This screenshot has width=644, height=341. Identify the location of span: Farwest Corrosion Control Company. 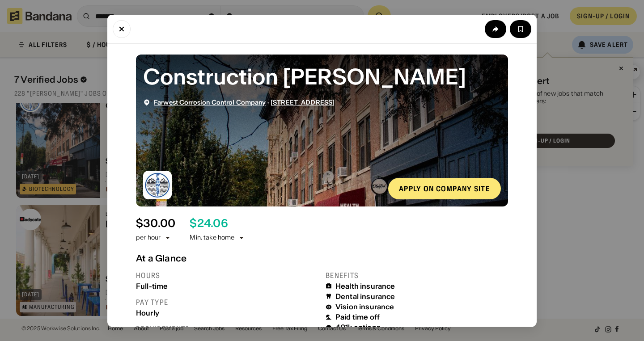
(210, 102).